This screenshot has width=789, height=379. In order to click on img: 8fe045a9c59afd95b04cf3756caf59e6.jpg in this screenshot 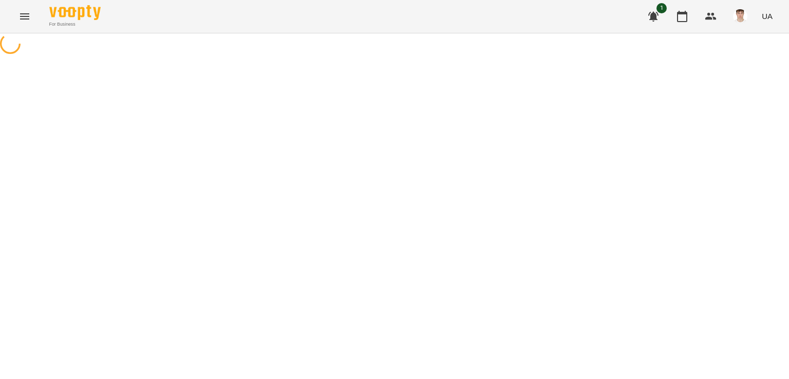, I will do `click(740, 16)`.